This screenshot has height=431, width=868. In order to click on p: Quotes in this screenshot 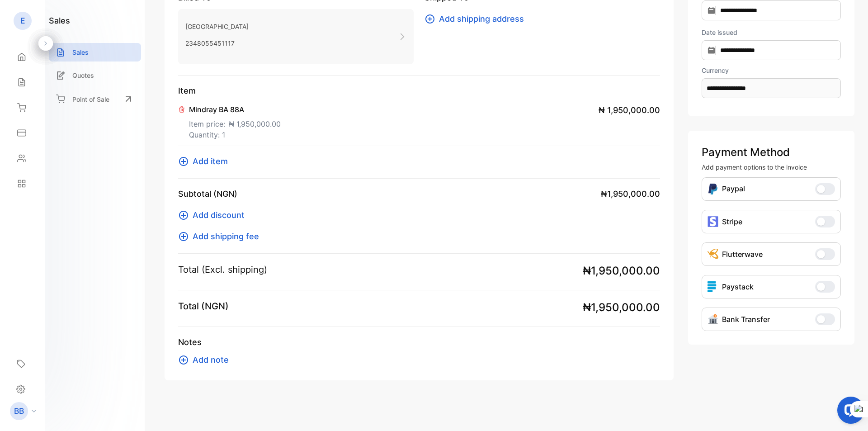, I will do `click(83, 75)`.